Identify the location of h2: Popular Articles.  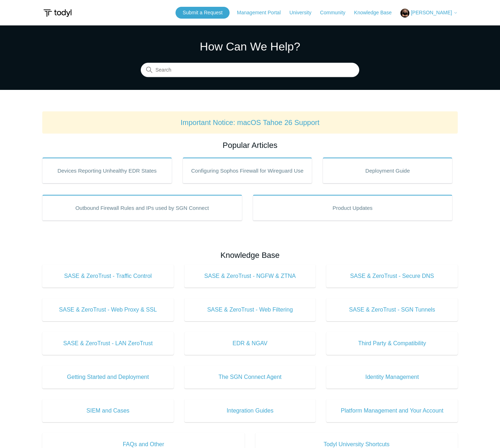
(250, 145).